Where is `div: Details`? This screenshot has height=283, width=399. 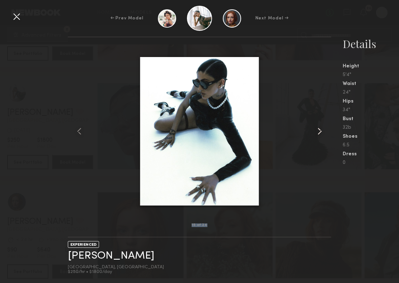
div: Details is located at coordinates (370, 44).